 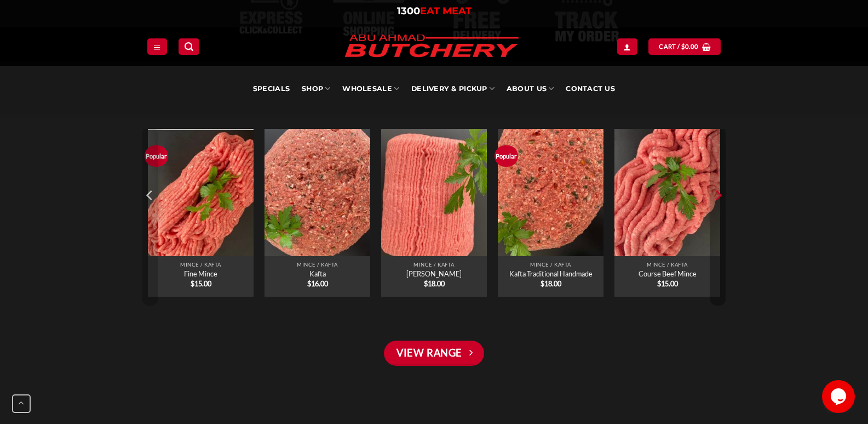 I want to click on a: Wholesale, so click(x=371, y=89).